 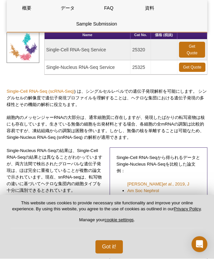 What do you see at coordinates (27, 8) in the screenshot?
I see `a: 概要` at bounding box center [27, 8].